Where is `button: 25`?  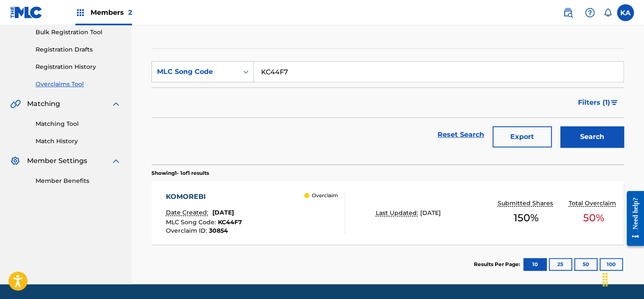
button: 25 is located at coordinates (560, 264).